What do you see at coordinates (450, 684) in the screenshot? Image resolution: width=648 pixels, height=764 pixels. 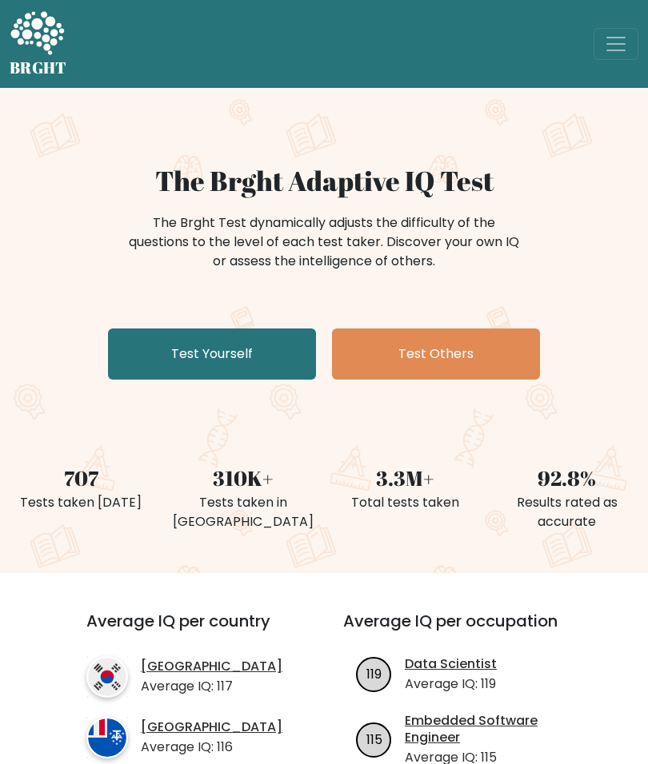 I see `p: Average IQ: 119` at bounding box center [450, 684].